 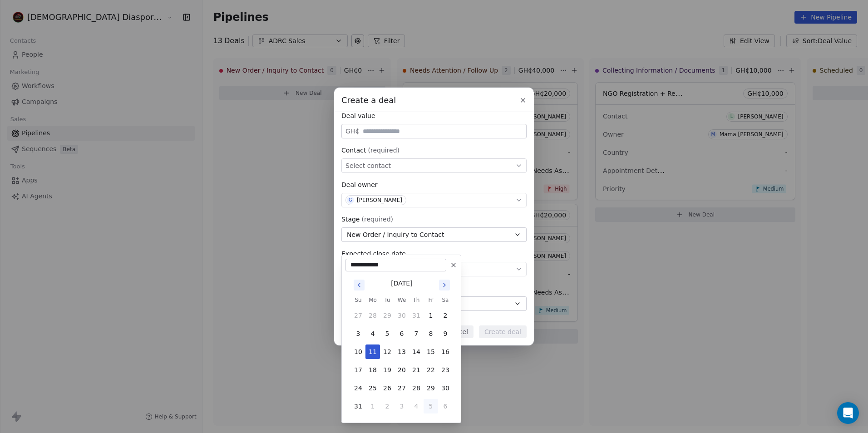 I want to click on button: 13, so click(x=402, y=351).